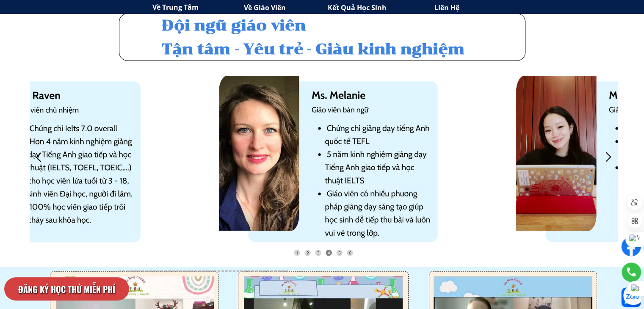 The width and height of the screenshot is (644, 309). Describe the element at coordinates (329, 252) in the screenshot. I see `div: 4` at that location.